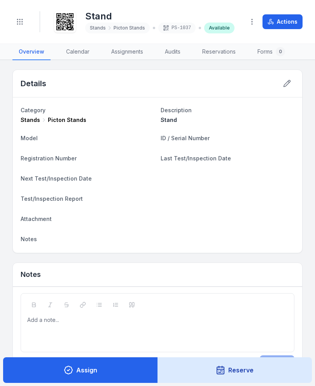 The image size is (315, 386). Describe the element at coordinates (80, 371) in the screenshot. I see `button: Assign` at that location.